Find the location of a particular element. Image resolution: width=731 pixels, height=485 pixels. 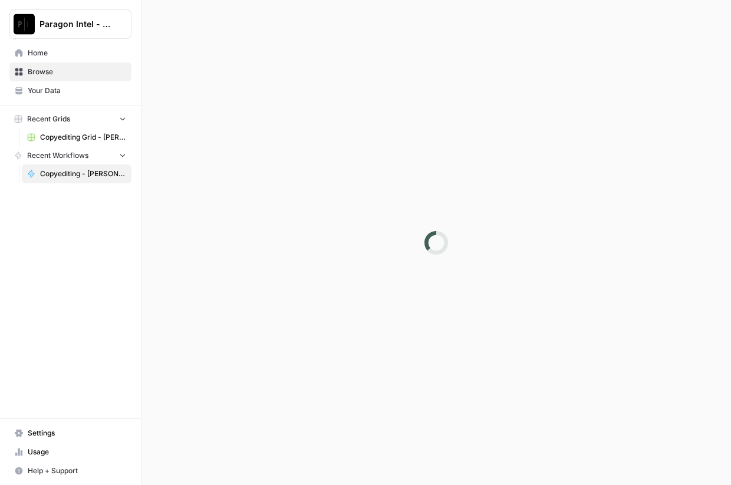

a: Your Data is located at coordinates (70, 91).